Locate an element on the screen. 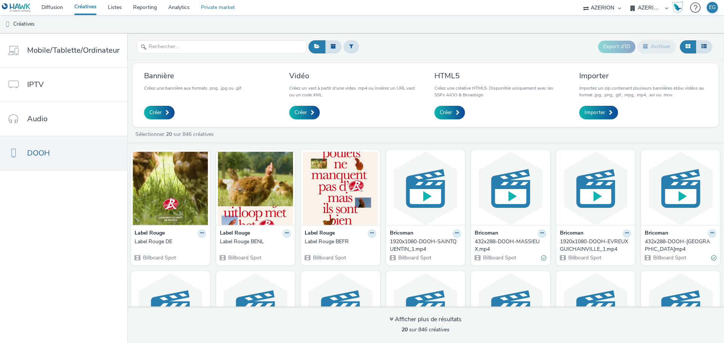 The image size is (724, 343). img: undefined Logo is located at coordinates (16, 8).